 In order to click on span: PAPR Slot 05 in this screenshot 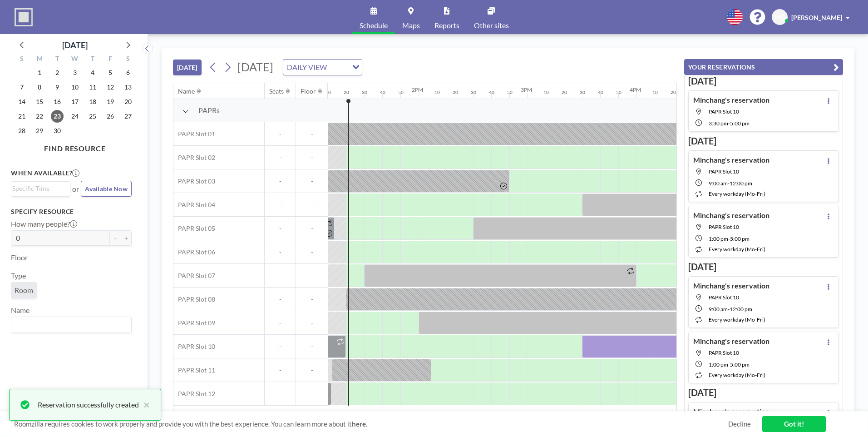, I will do `click(195, 228)`.